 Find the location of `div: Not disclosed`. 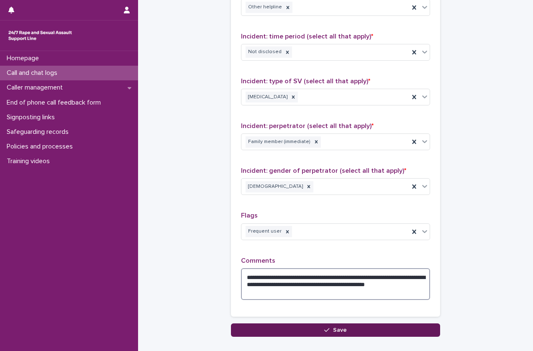

div: Not disclosed is located at coordinates (264, 52).